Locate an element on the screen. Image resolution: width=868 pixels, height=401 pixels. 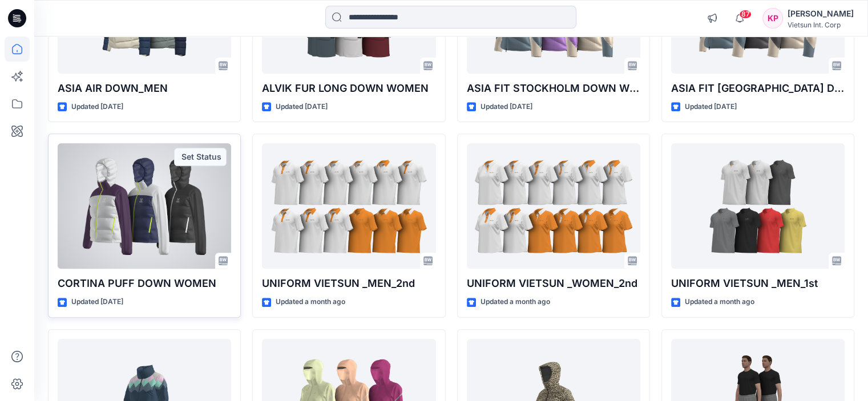
p: CORTINA PUFF DOWN WOMEN is located at coordinates (144, 284).